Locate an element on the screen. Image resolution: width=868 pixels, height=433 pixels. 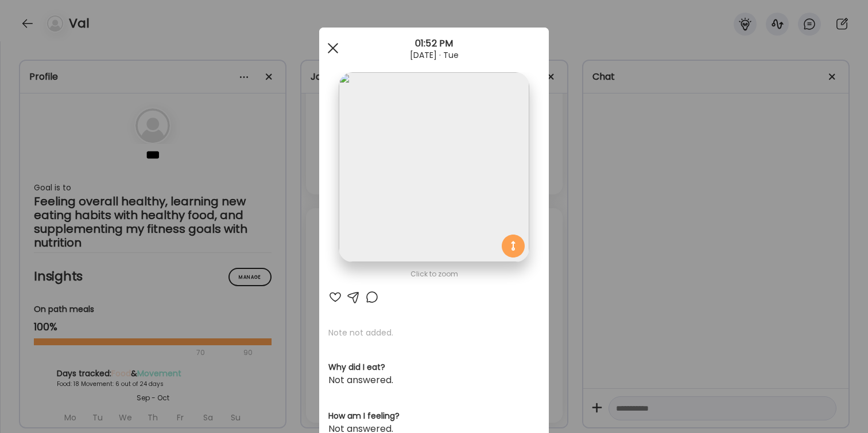
h3: How am I feeling? is located at coordinates (434, 416).